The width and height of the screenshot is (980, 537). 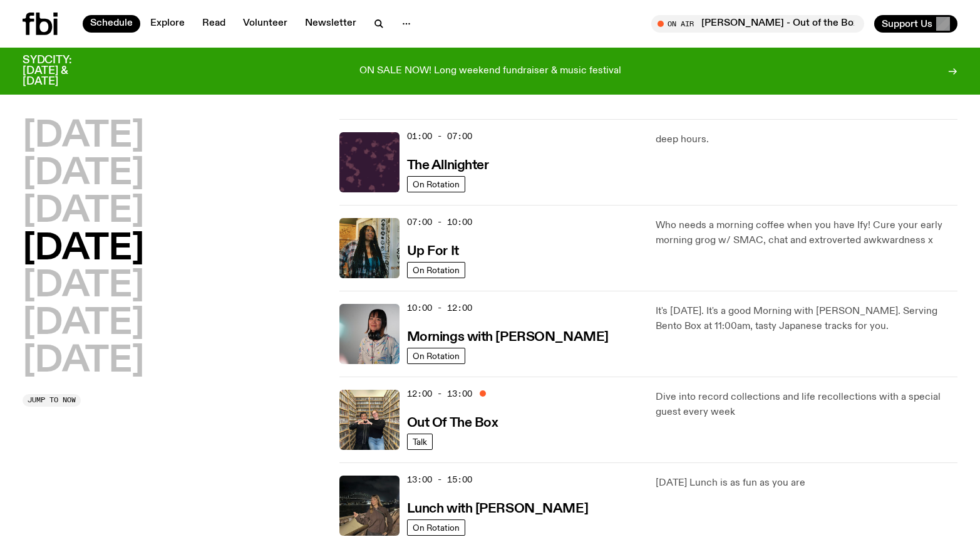 What do you see at coordinates (806, 233) in the screenshot?
I see `p: Who needs a morning coffee when you have Ify! Cure your early morning grog w/ SMAC, chat and extr...` at bounding box center [806, 233].